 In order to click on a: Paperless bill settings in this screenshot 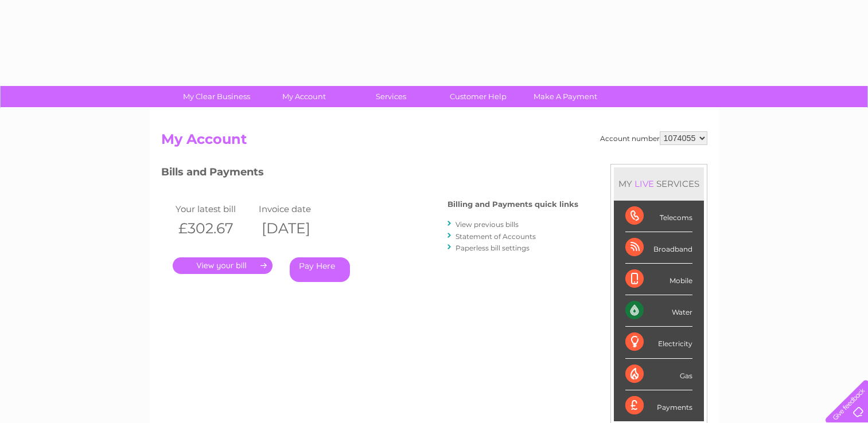, I will do `click(492, 248)`.